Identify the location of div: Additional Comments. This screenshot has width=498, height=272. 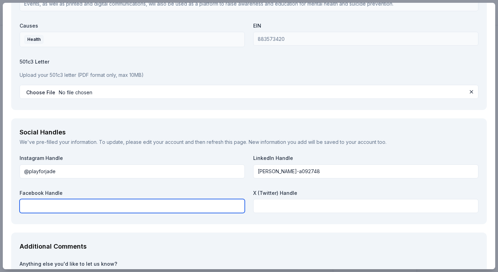
(249, 247).